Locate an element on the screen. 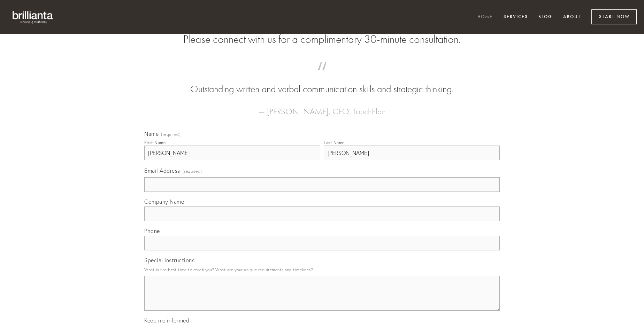 The width and height of the screenshot is (644, 327). span: Company Name is located at coordinates (164, 202).